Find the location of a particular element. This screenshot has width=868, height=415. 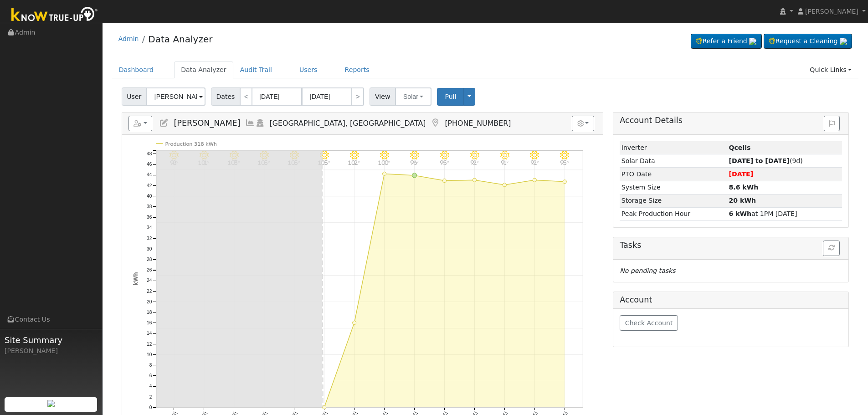

strong: ID: 1473, authorized: 08/12/25 is located at coordinates (740, 147).